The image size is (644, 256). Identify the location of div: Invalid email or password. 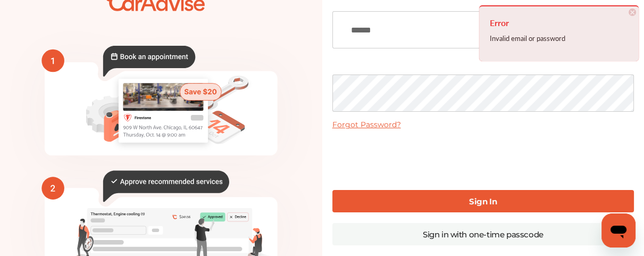
(559, 38).